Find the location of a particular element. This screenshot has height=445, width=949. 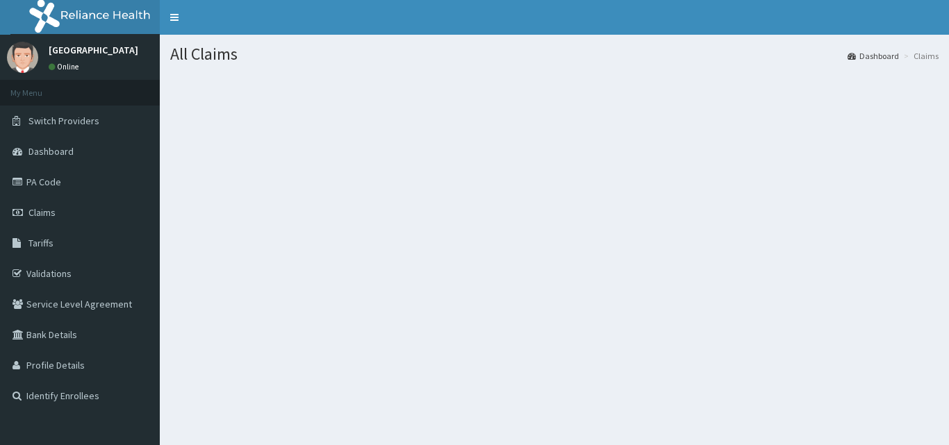

span: Dashboard is located at coordinates (51, 151).